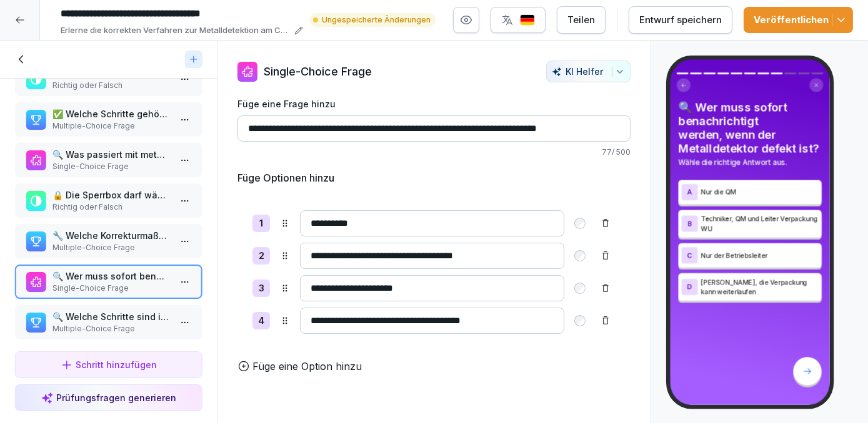 This screenshot has height=423, width=868. What do you see at coordinates (750, 162) in the screenshot?
I see `p: Wähle die richtige Antwort aus.` at bounding box center [750, 162].